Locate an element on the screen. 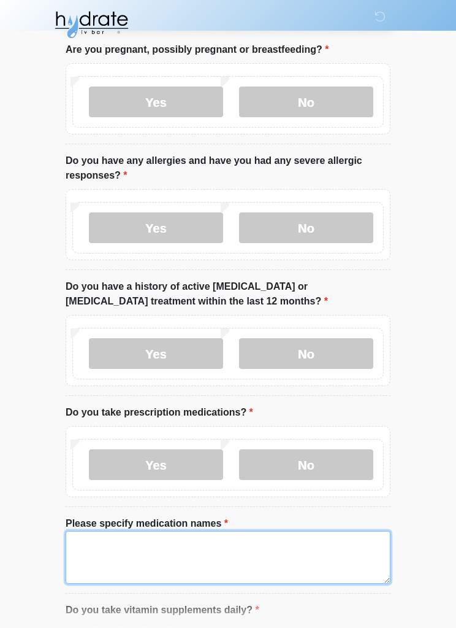 This screenshot has width=456, height=628. label: Do you have any allergies and have you had any severe allergic responses? is located at coordinates (228, 168).